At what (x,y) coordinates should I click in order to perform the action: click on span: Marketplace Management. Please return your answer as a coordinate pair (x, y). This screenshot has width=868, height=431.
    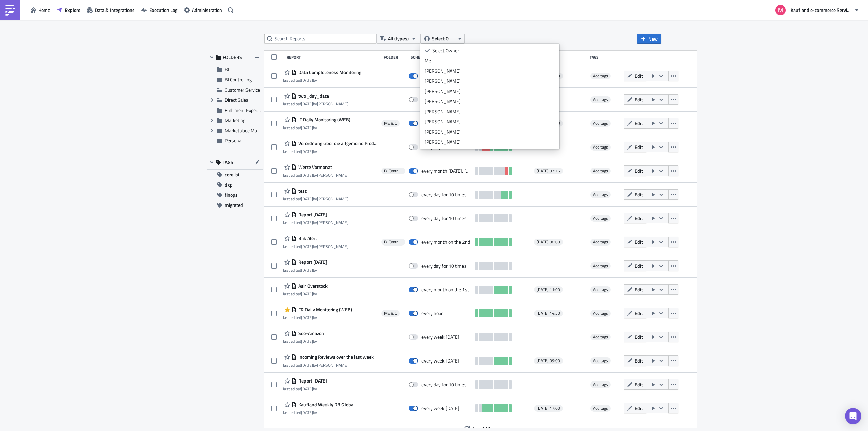
    Looking at the image, I should click on (251, 130).